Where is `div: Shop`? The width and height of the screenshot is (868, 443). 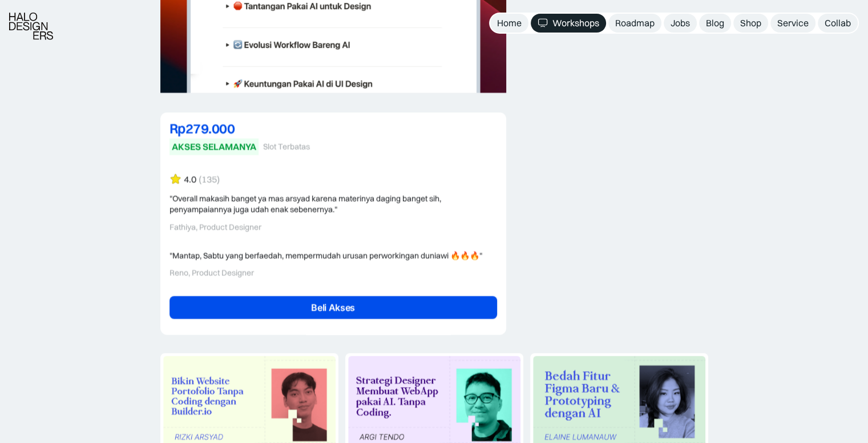 div: Shop is located at coordinates (750, 23).